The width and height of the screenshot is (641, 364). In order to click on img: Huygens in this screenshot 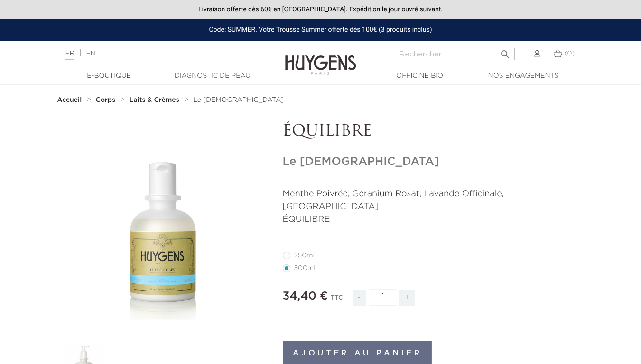, I will do `click(320, 58)`.